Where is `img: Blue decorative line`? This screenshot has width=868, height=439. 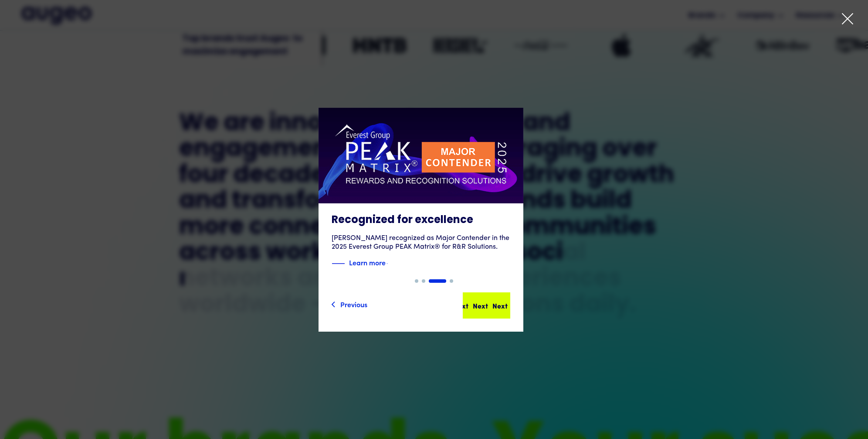
img: Blue decorative line is located at coordinates (338, 263).